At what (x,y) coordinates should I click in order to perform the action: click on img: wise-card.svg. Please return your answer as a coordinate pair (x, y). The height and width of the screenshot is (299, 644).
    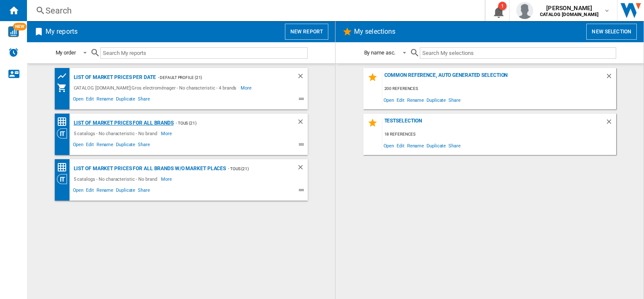
    Looking at the image, I should click on (14, 32).